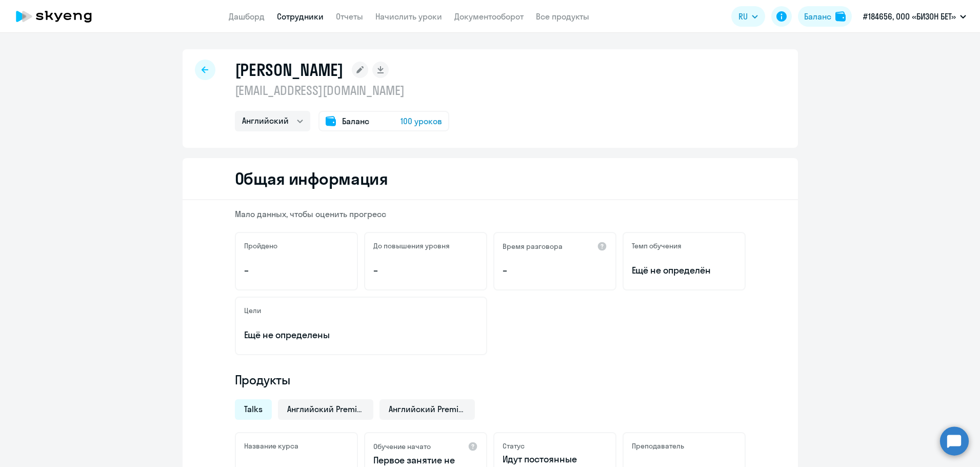 This screenshot has height=467, width=980. What do you see at coordinates (824, 17) in the screenshot?
I see `a: Балансbalance` at bounding box center [824, 17].